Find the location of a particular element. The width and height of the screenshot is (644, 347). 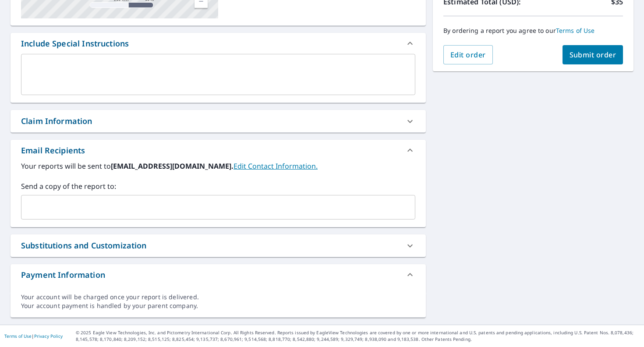

a: Privacy Policy is located at coordinates (48, 336).